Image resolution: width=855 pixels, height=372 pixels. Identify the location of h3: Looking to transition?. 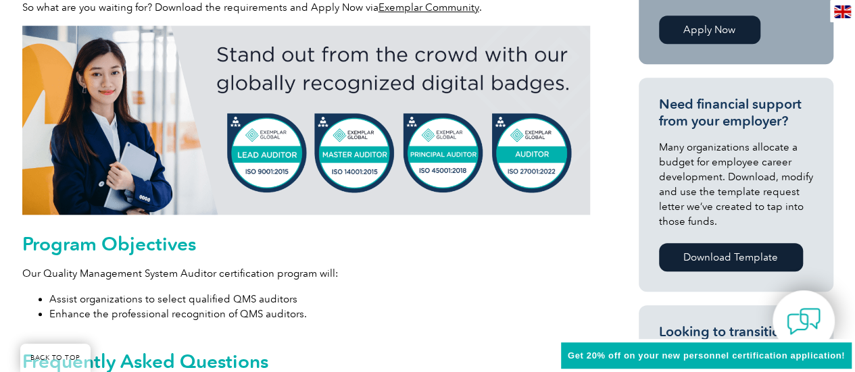
(736, 332).